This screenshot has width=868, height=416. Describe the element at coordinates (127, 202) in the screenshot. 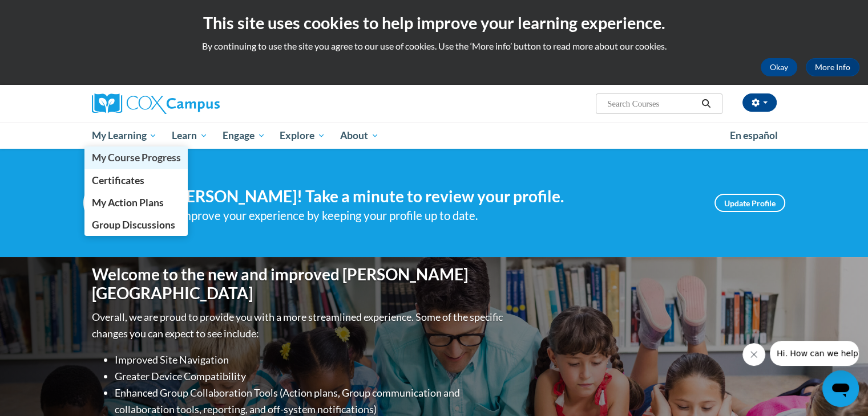

I see `span: My Action Plans` at that location.